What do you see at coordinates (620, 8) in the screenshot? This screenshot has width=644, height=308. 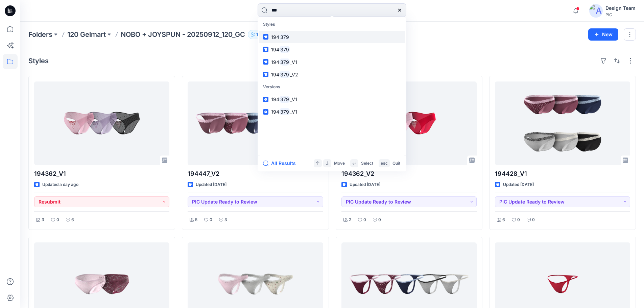 I see `div: Design Team` at bounding box center [620, 8].